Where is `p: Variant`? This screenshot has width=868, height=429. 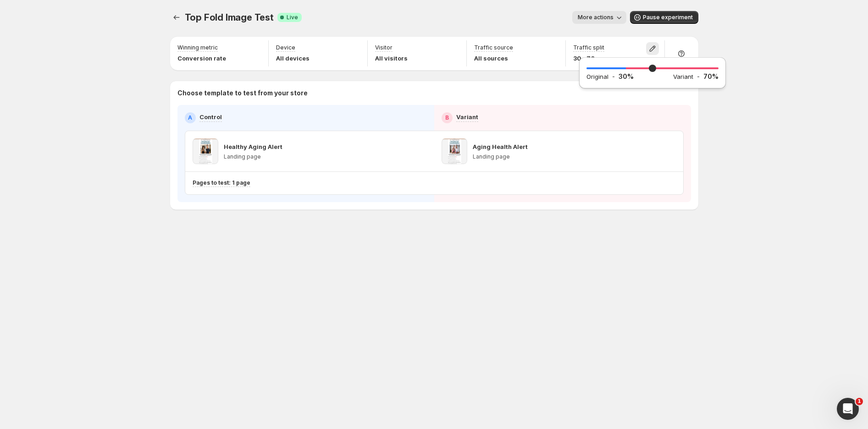
p: Variant is located at coordinates (467, 117).